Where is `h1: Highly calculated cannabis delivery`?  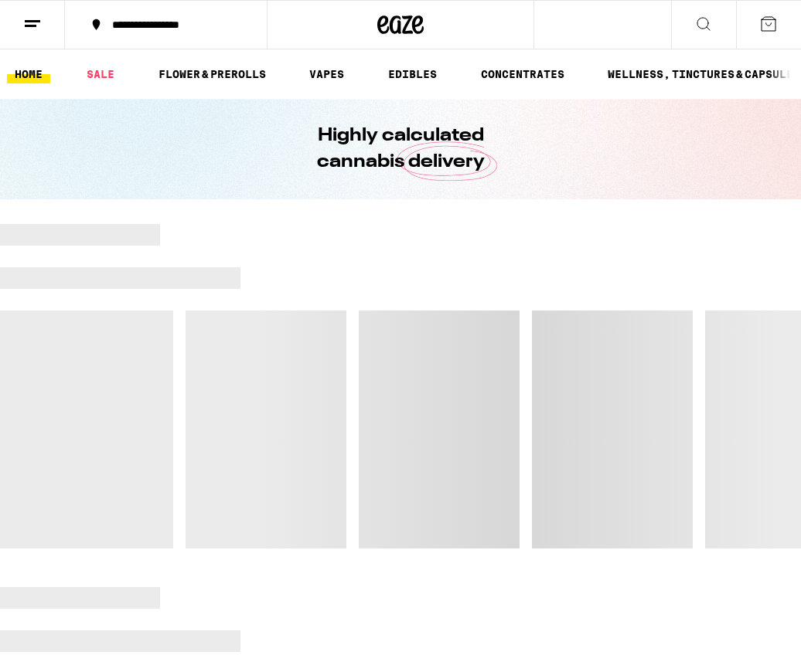 h1: Highly calculated cannabis delivery is located at coordinates (400, 149).